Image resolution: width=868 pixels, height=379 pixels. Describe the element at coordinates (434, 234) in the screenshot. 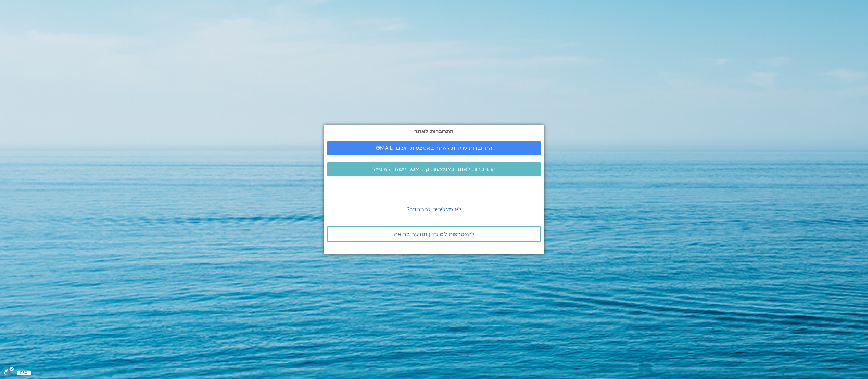

I see `span: להצטרפות למועדון תודעה בריאה` at that location.